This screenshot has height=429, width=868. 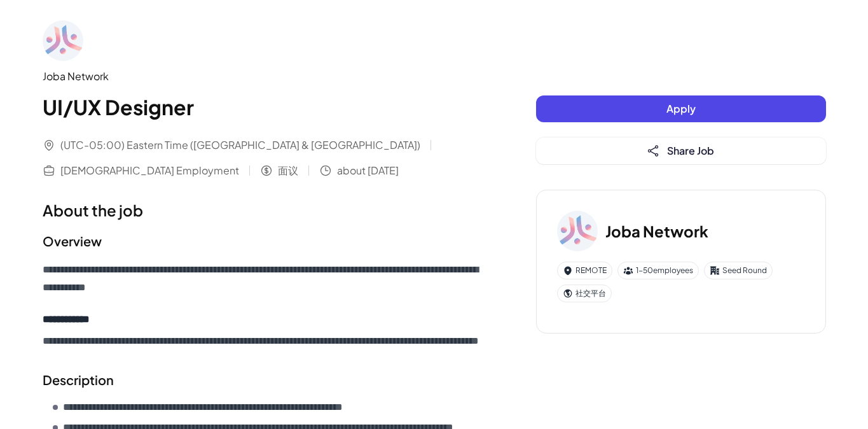 What do you see at coordinates (681, 108) in the screenshot?
I see `span: Apply` at bounding box center [681, 108].